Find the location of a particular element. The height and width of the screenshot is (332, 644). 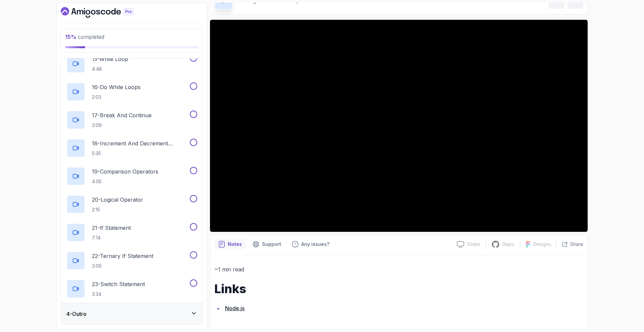

p: 17 - Break And Continue is located at coordinates (122, 115).